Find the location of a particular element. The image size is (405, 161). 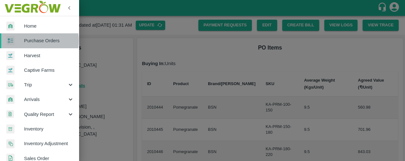

span: Captive Farms is located at coordinates (49, 70).